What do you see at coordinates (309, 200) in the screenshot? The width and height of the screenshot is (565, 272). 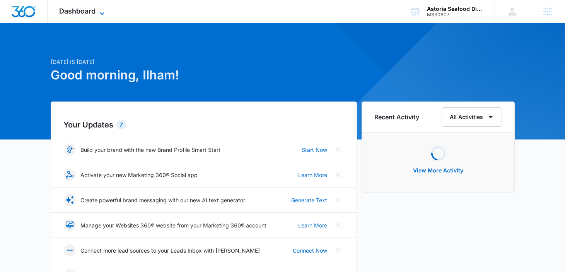 I see `a: Generate Text` at bounding box center [309, 200].